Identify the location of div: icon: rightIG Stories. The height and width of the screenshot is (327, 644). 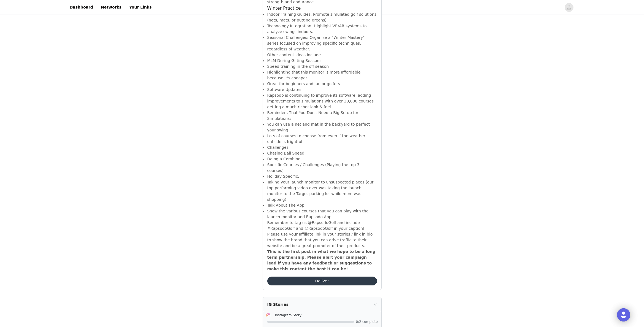
(322, 304).